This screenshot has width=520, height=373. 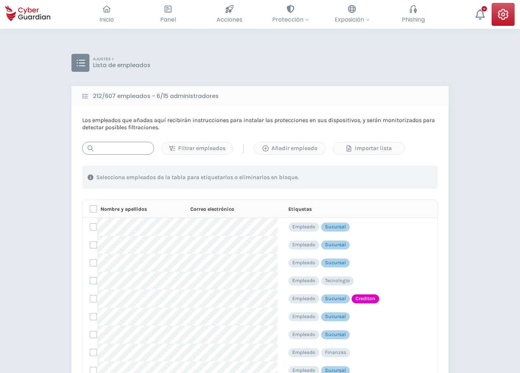 What do you see at coordinates (365, 299) in the screenshot?
I see `p: Crediton` at bounding box center [365, 299].